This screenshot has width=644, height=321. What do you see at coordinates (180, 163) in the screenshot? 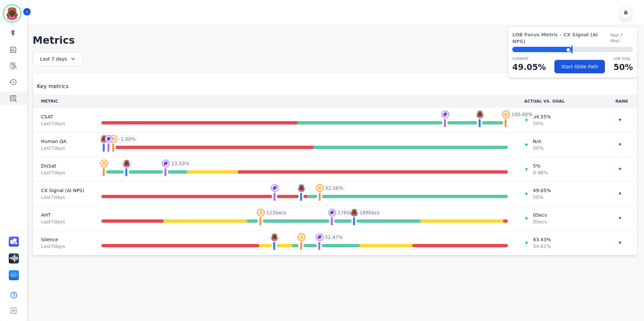
I see `span: 13.33 %` at bounding box center [180, 163].